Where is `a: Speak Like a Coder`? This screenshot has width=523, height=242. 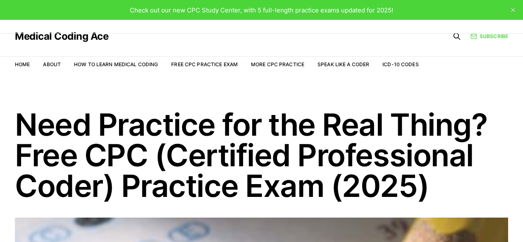
a: Speak Like a Coder is located at coordinates (343, 64).